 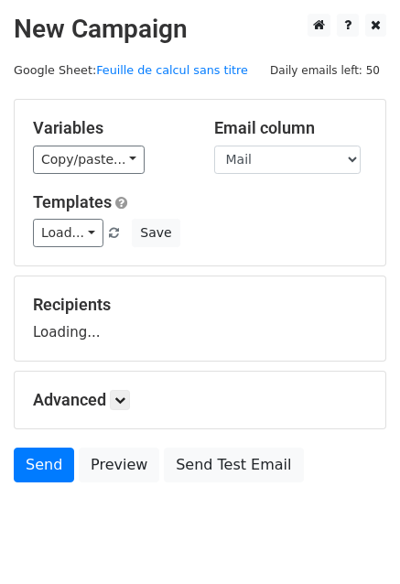 I want to click on a: Daily emails left: 50, so click(x=325, y=70).